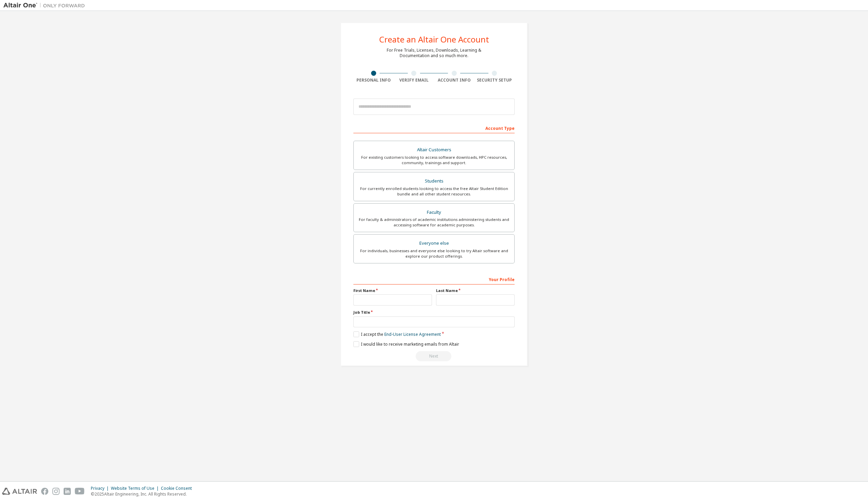 The width and height of the screenshot is (868, 501). Describe the element at coordinates (374, 80) in the screenshot. I see `div: Personal Info` at that location.